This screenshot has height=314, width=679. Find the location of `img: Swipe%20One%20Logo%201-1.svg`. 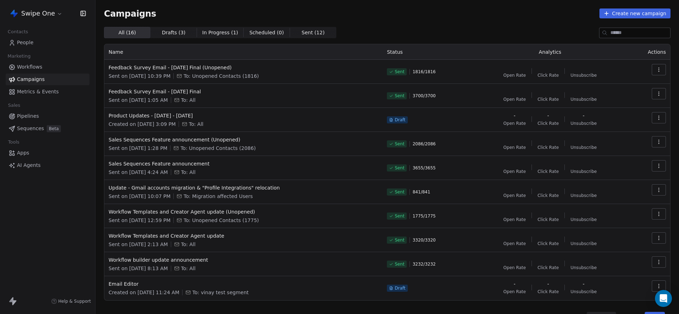

img: Swipe%20One%20Logo%201-1.svg is located at coordinates (14, 13).